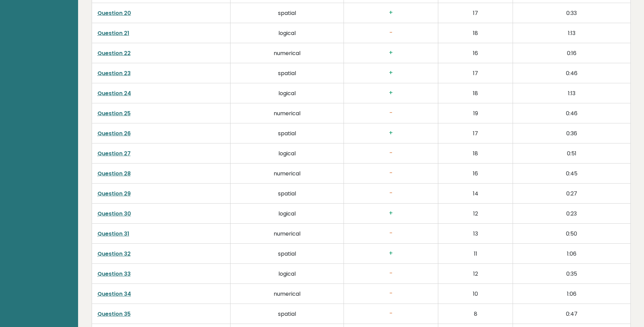  What do you see at coordinates (113, 33) in the screenshot?
I see `a: Question 21` at bounding box center [113, 33].